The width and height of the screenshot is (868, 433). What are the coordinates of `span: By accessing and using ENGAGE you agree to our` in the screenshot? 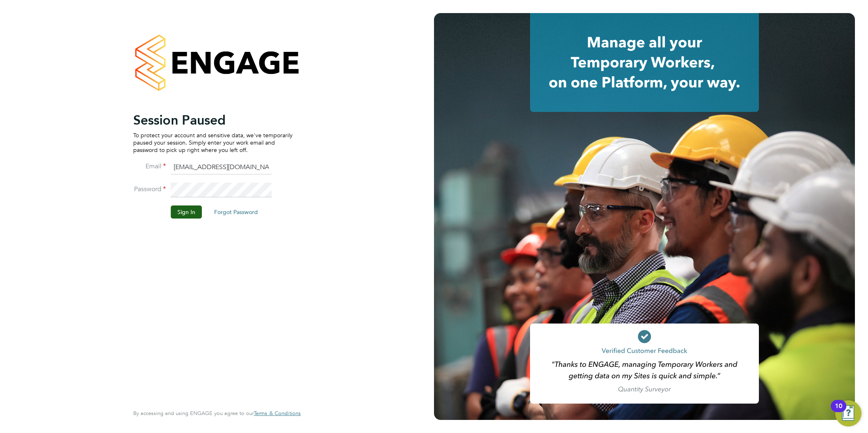 It's located at (217, 413).